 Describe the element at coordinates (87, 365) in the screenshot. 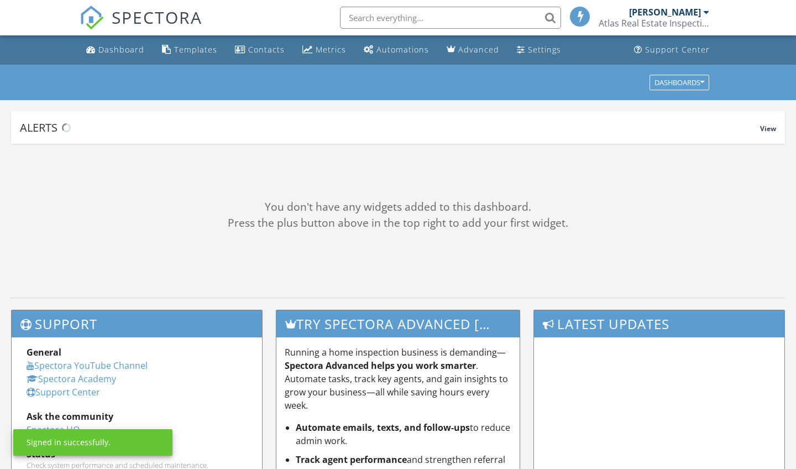

I see `a: Spectora YouTube Channel` at that location.